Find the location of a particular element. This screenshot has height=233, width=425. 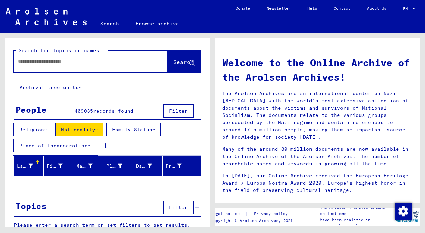

div: Change consent is located at coordinates (403, 211).